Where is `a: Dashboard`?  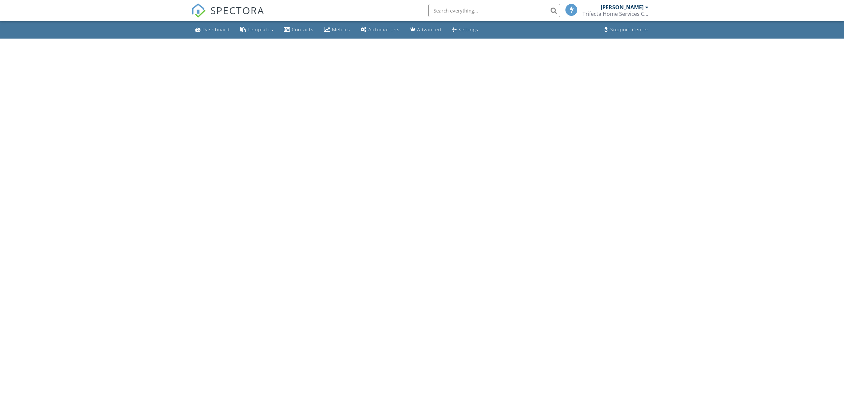 a: Dashboard is located at coordinates (212, 30).